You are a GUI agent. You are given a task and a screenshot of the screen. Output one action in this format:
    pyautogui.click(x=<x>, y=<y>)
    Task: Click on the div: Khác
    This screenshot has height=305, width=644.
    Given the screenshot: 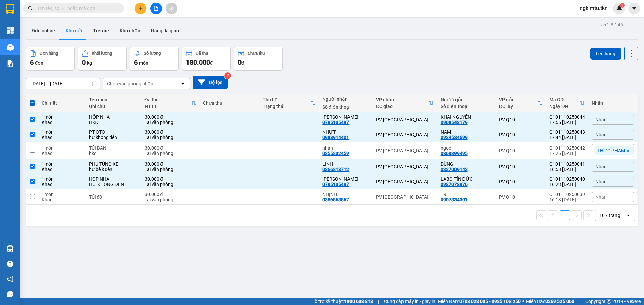 What is the action you would take?
    pyautogui.click(x=62, y=123)
    